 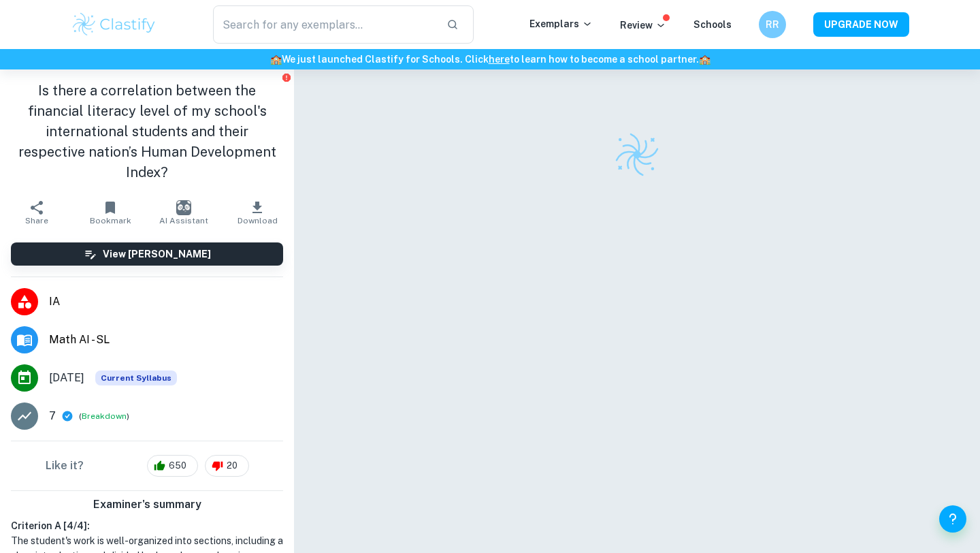 What do you see at coordinates (148, 131) in the screenshot?
I see `h1: Is there a correlation between the financial literacy level of my school's international students...` at bounding box center [148, 131].